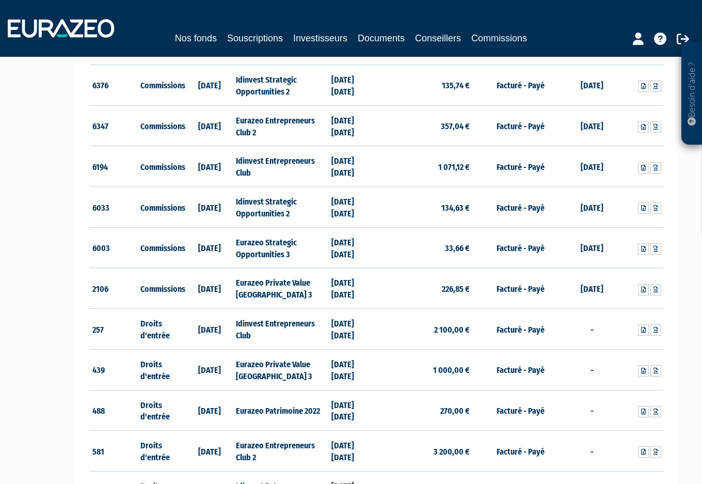 The height and width of the screenshot is (484, 702). Describe the element at coordinates (425, 329) in the screenshot. I see `td: 2 100,00 €` at that location.